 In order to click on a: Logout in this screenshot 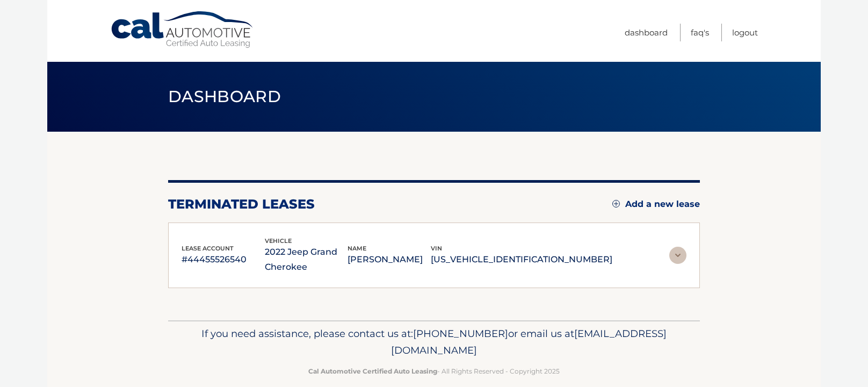, I will do `click(745, 32)`.